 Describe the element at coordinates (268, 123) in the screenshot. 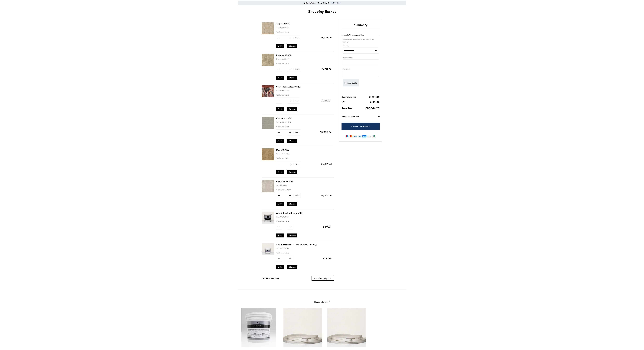

I see `img: Pristine 23526A` at that location.